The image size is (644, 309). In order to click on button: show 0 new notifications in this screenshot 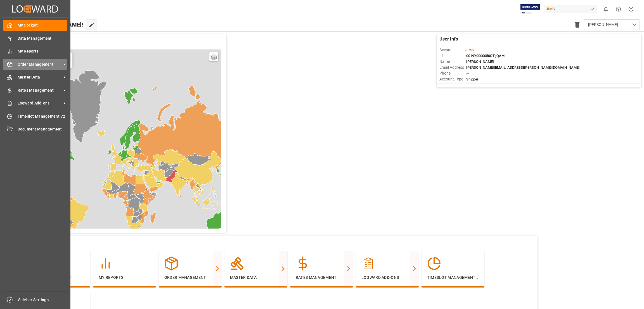, I will do `click(606, 9)`.